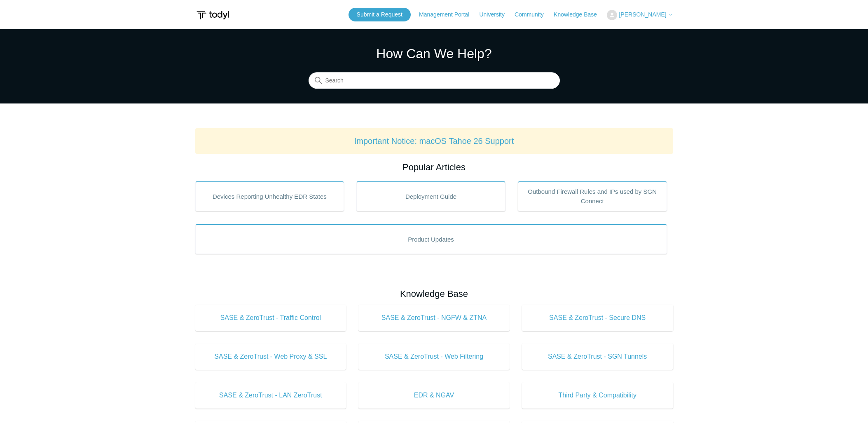  I want to click on a: SASE & ZeroTrust - LAN ZeroTrust, so click(271, 395).